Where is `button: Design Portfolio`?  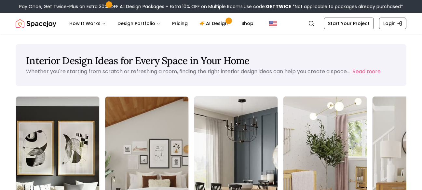
button: Design Portfolio is located at coordinates (139, 23).